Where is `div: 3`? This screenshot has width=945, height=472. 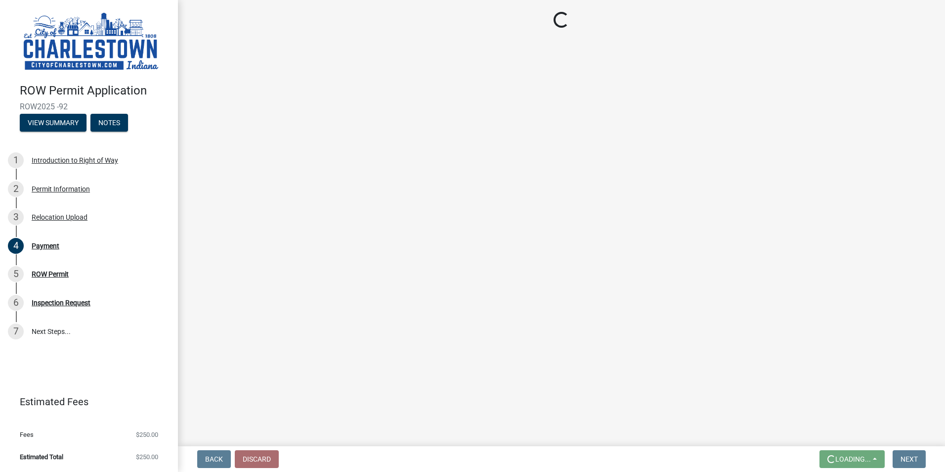 div: 3 is located at coordinates (16, 217).